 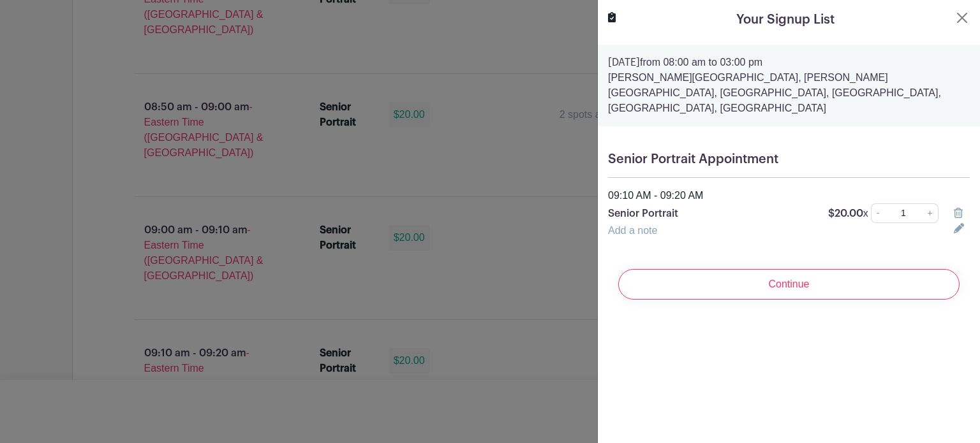 I want to click on a: Add a note, so click(x=632, y=230).